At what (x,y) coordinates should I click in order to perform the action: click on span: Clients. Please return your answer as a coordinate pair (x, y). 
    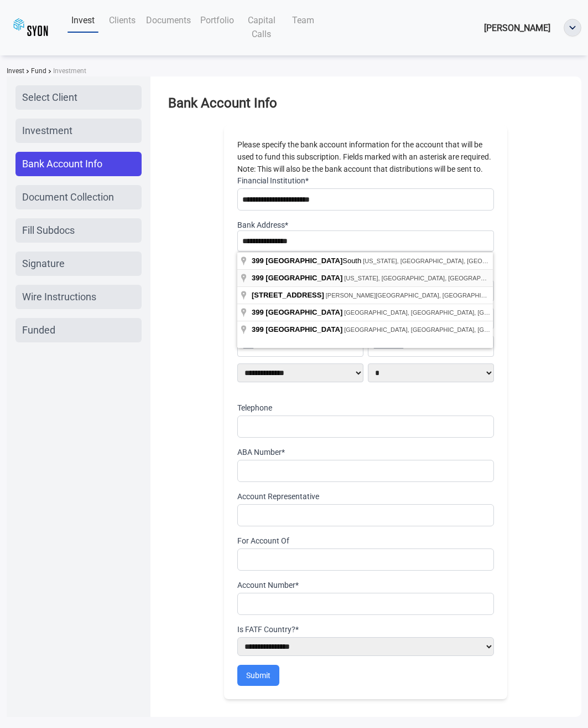
    Looking at the image, I should click on (122, 20).